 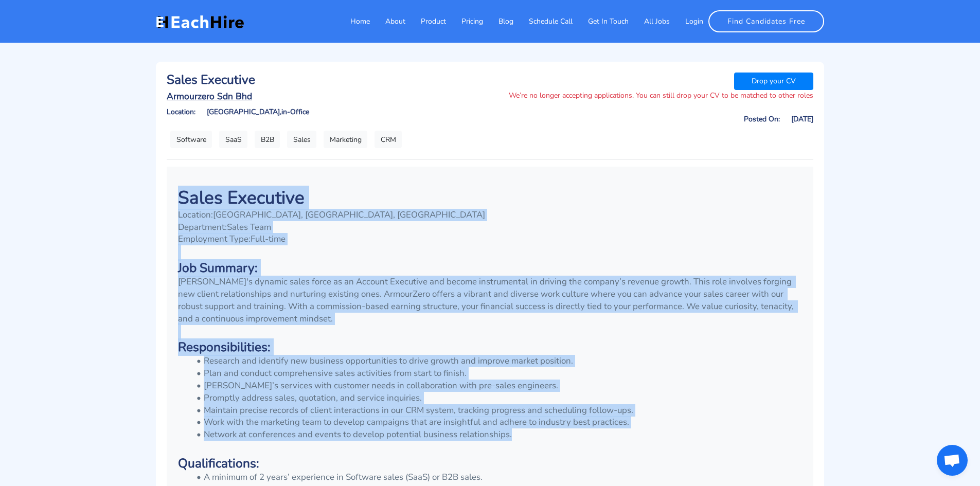 I want to click on div: Open chat, so click(x=952, y=460).